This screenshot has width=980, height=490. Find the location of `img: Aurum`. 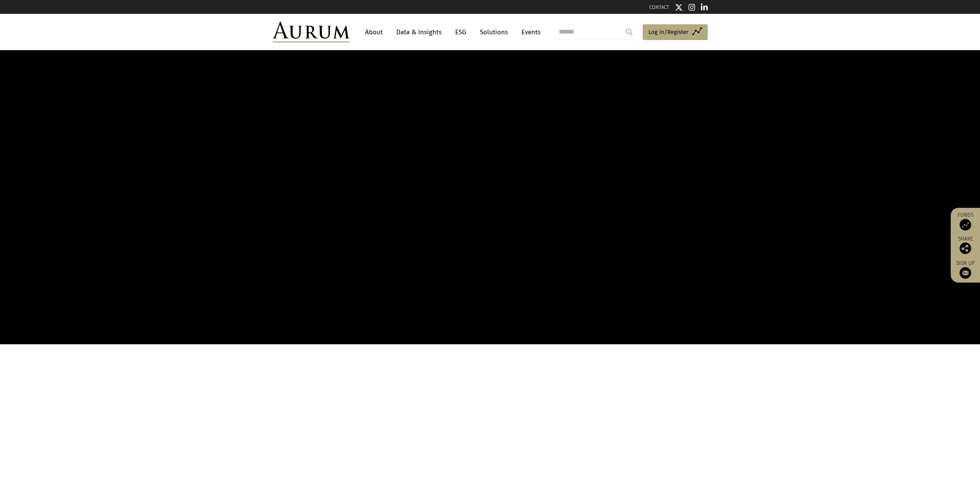

img: Aurum is located at coordinates (311, 32).